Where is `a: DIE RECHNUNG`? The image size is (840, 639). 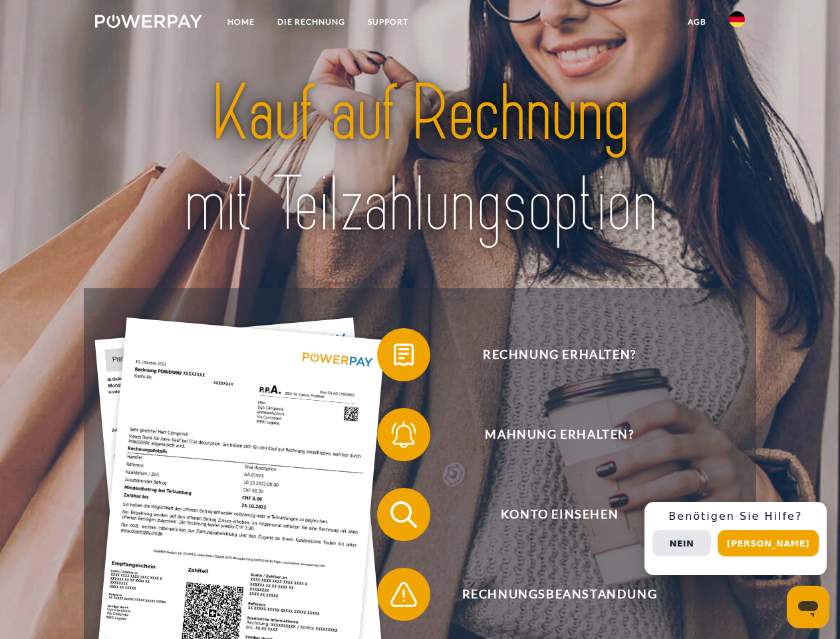
a: DIE RECHNUNG is located at coordinates (311, 22).